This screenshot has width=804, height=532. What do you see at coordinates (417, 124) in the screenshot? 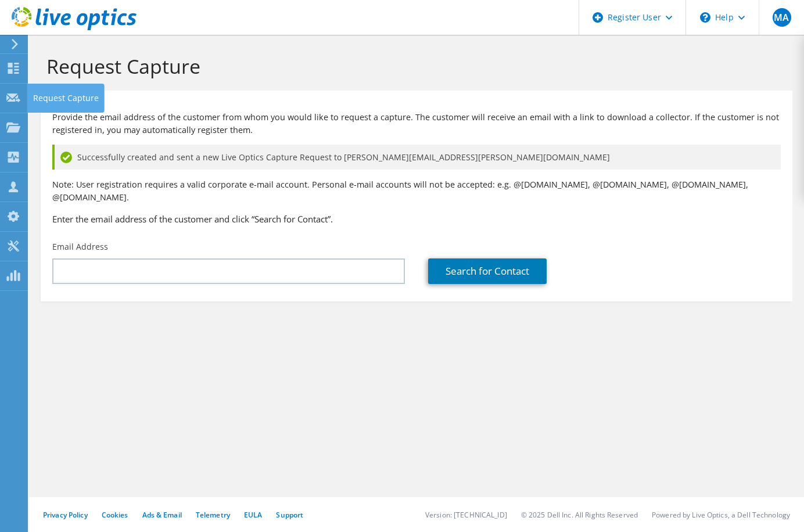
I see `p: Provide the email address of the customer from whom you would like to request a capture. The cust...` at bounding box center [417, 124].